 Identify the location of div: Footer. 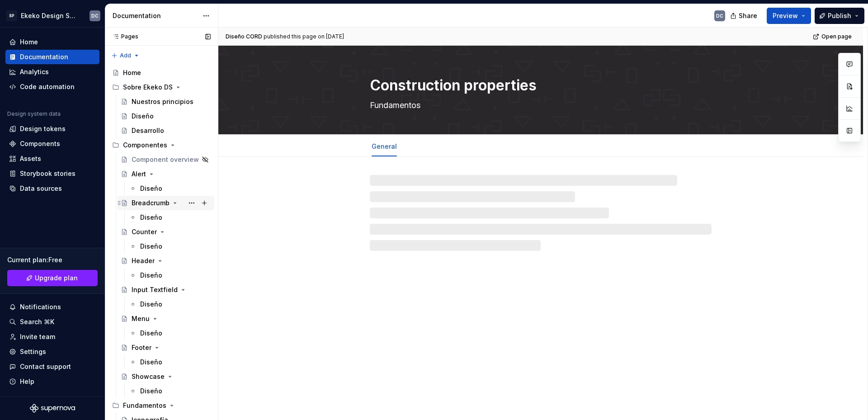
(142, 348).